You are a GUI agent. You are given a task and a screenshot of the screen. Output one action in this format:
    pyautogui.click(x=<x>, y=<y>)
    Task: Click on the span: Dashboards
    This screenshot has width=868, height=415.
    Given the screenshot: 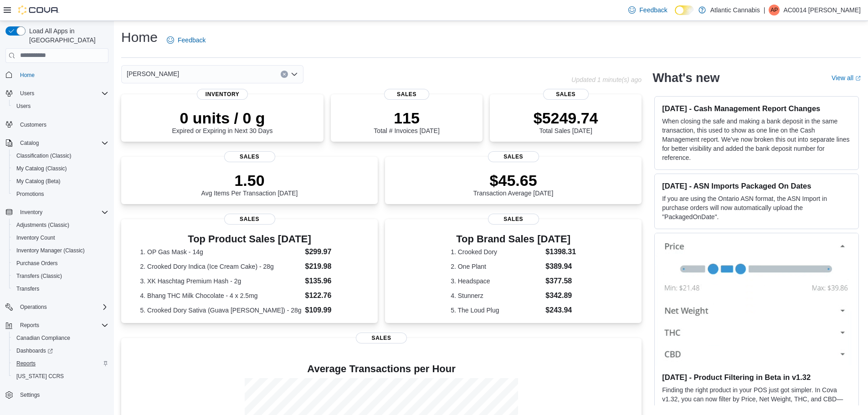 What is the action you would take?
    pyautogui.click(x=60, y=351)
    